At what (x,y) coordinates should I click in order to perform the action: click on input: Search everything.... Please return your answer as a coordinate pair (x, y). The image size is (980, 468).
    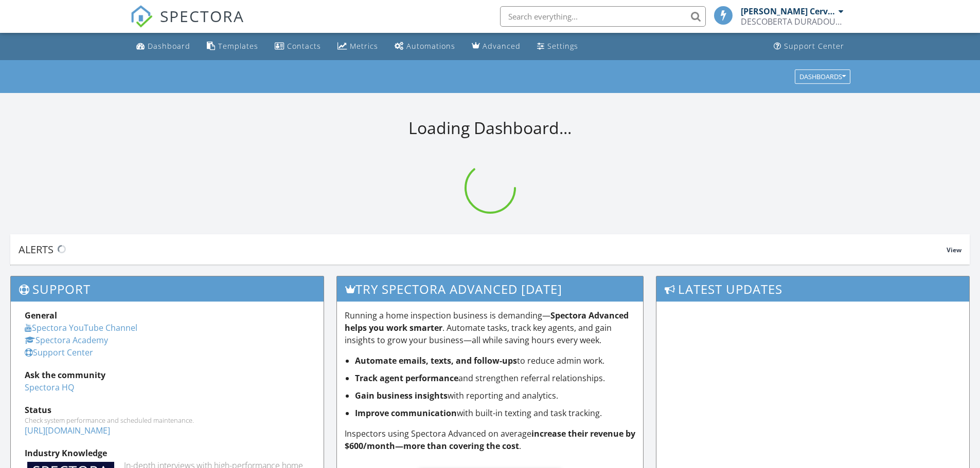
    Looking at the image, I should click on (603, 16).